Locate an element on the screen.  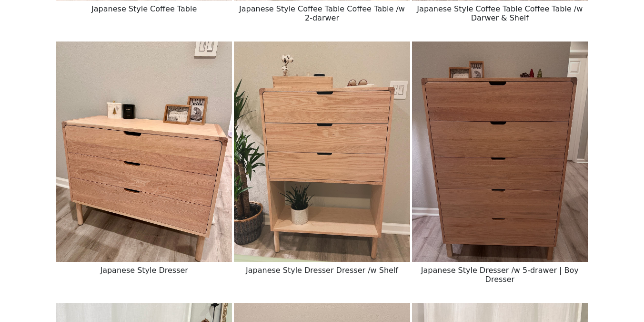
a: Japanese Style Dresser Dresser /w Shelf is located at coordinates (322, 151).